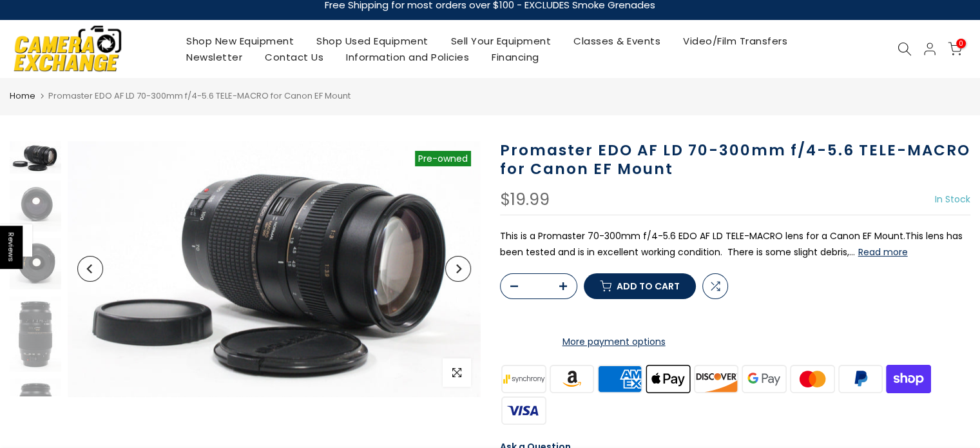 This screenshot has height=448, width=980. Describe the element at coordinates (408, 57) in the screenshot. I see `a: Information and Policies` at that location.